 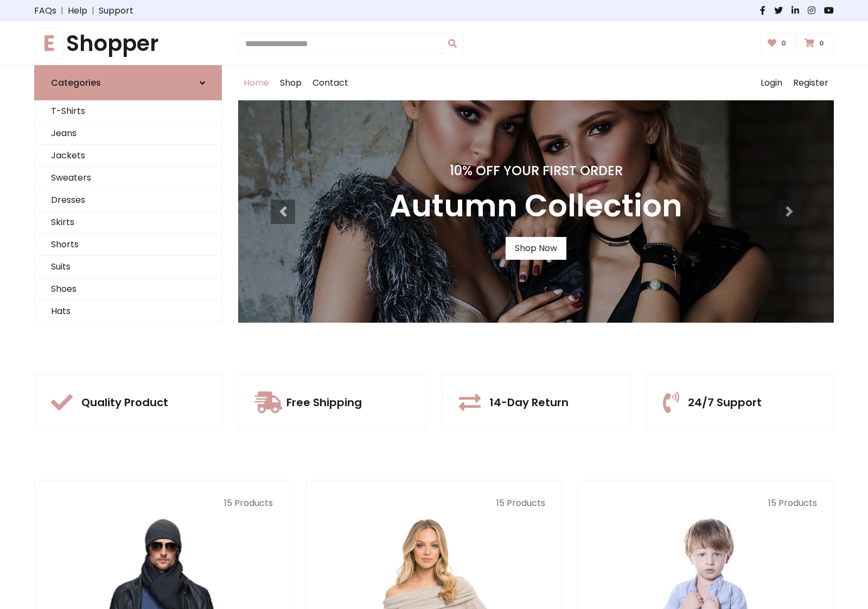 I want to click on a: Jeans, so click(x=128, y=134).